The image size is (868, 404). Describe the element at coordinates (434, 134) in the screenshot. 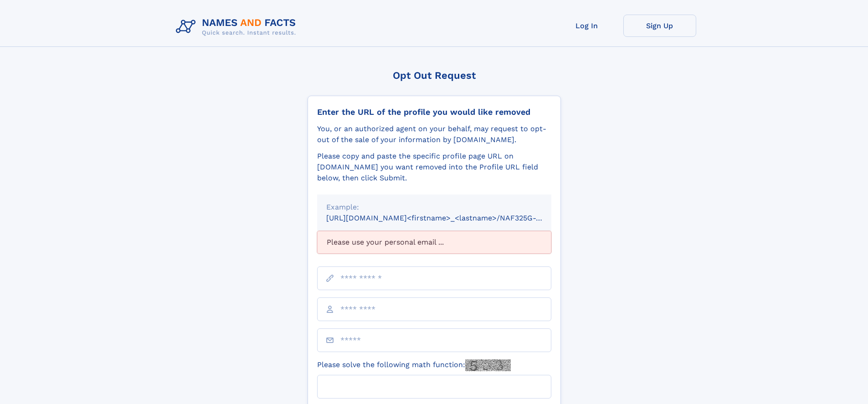

I see `div: You, or an authorized agent on your behalf, may request to opt-out of the sale of your informatio...` at that location.